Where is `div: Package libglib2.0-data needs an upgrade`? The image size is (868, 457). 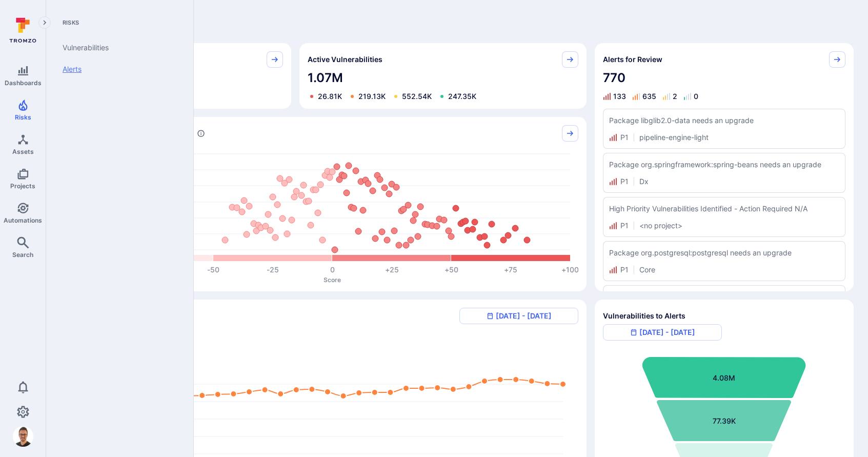
div: Package libglib2.0-data needs an upgrade is located at coordinates (724, 120).